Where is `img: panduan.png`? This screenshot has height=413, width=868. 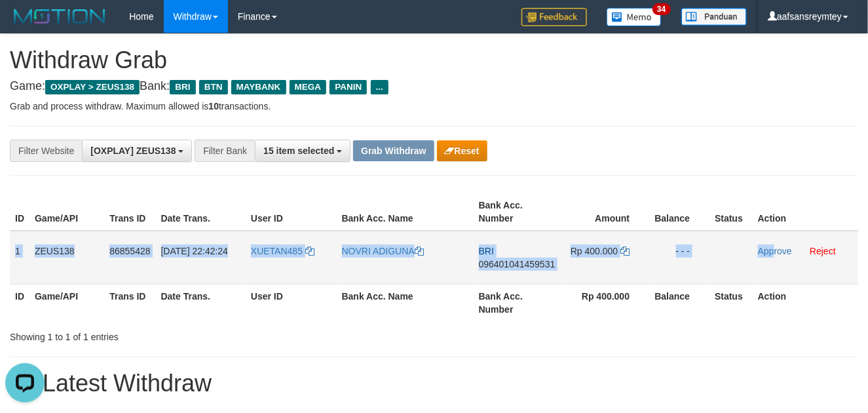
img: panduan.png is located at coordinates (714, 16).